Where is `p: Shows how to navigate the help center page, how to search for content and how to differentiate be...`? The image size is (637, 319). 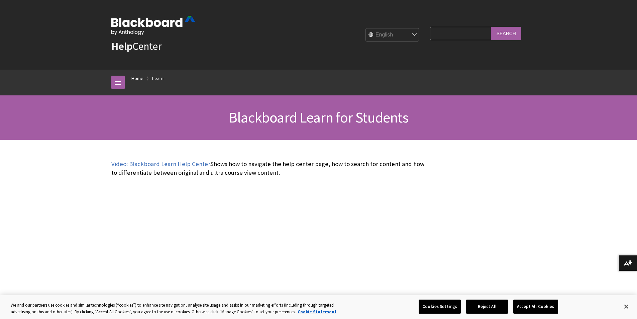
p: Shows how to navigate the help center page, how to search for content and how to differentiate be... is located at coordinates (269, 168).